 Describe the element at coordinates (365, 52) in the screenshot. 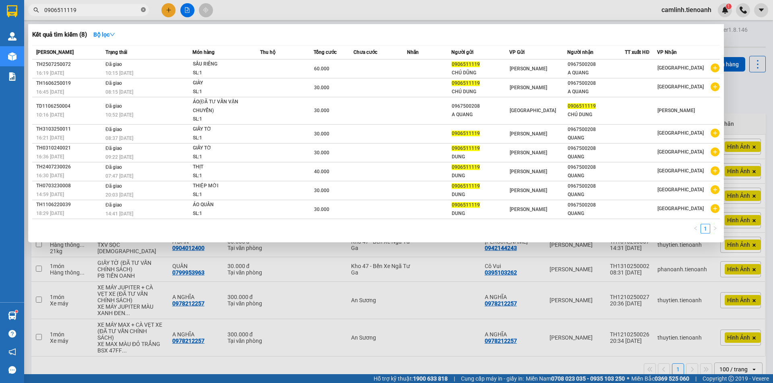

I see `span: Chưa cước` at that location.